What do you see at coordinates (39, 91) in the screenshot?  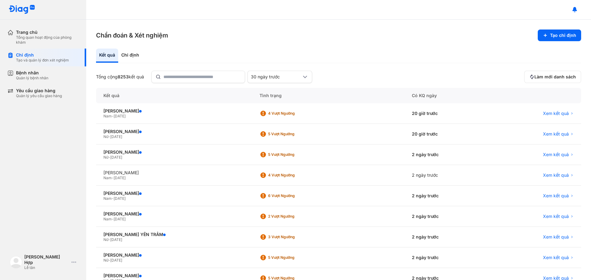 I see `div: Yêu cầu giao hàng` at bounding box center [39, 91].